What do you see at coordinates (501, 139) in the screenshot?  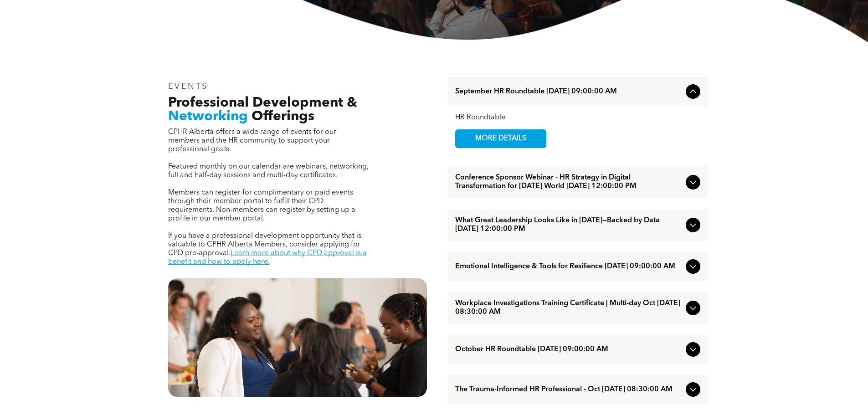 I see `a: MORE DETAILS` at bounding box center [501, 139].